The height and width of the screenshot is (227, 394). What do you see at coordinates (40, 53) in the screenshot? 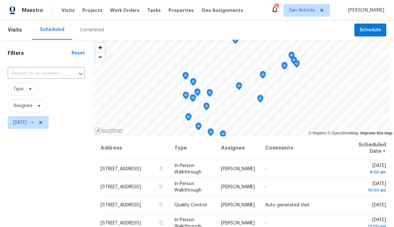
I see `h1: Filters` at bounding box center [40, 53].